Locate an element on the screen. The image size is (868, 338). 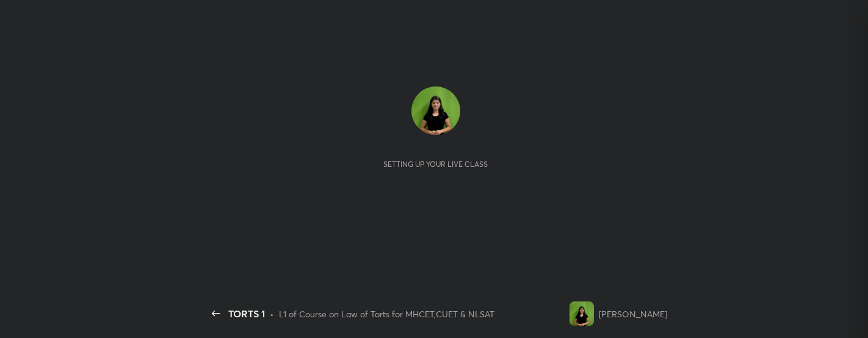
div: Setting up your live class is located at coordinates (435, 164).